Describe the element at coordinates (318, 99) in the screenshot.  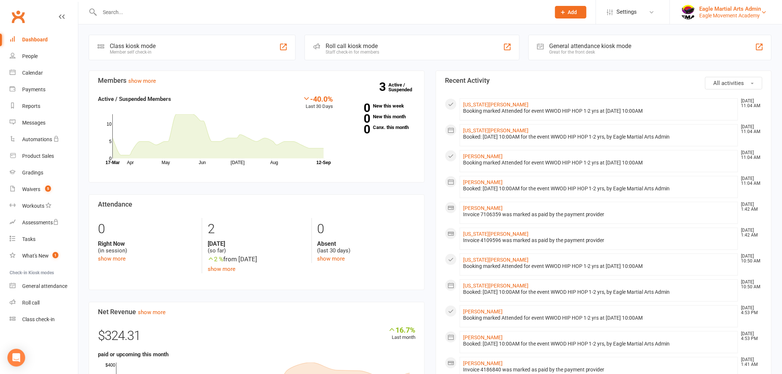
I see `div: -40.0%` at that location.